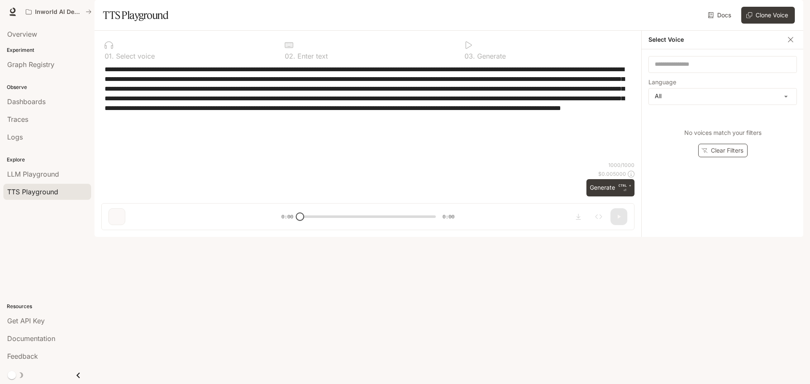  What do you see at coordinates (490, 56) in the screenshot?
I see `p: Generate` at bounding box center [490, 56].